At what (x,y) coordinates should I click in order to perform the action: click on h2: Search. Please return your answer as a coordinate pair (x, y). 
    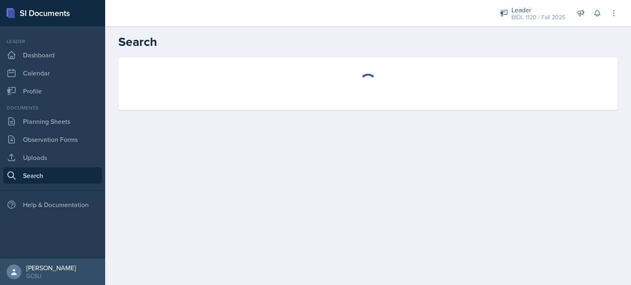
    Looking at the image, I should click on (368, 42).